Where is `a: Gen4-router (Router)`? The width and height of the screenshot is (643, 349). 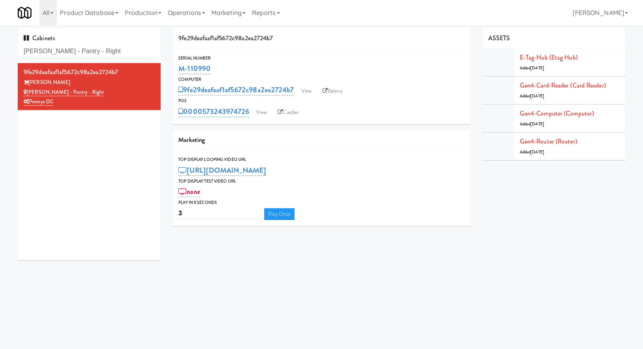
a: Gen4-router (Router) is located at coordinates (549, 141).